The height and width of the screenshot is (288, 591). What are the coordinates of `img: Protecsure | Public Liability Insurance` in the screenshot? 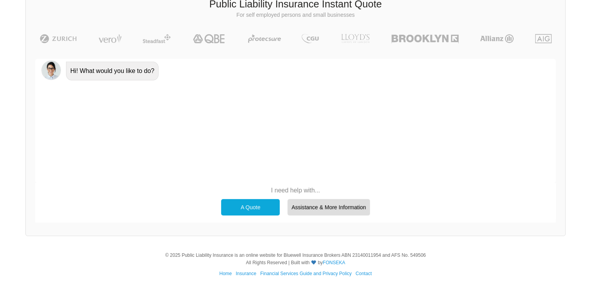 It's located at (265, 39).